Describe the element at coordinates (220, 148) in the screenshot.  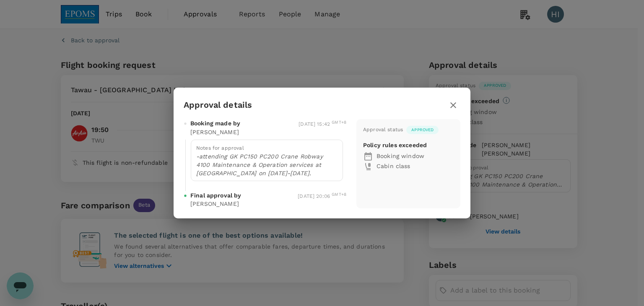
I see `span: Notes for approval` at that location.